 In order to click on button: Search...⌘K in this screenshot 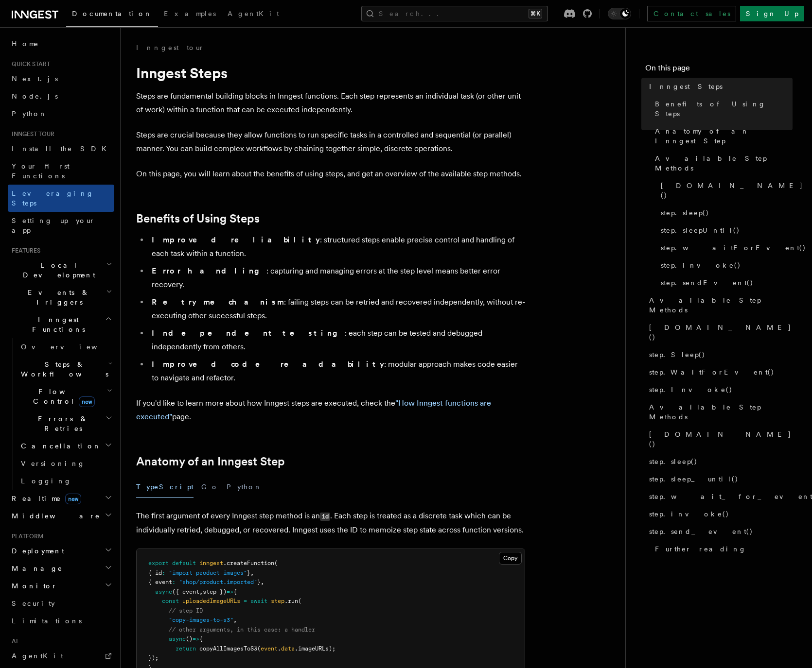, I will do `click(455, 13)`.